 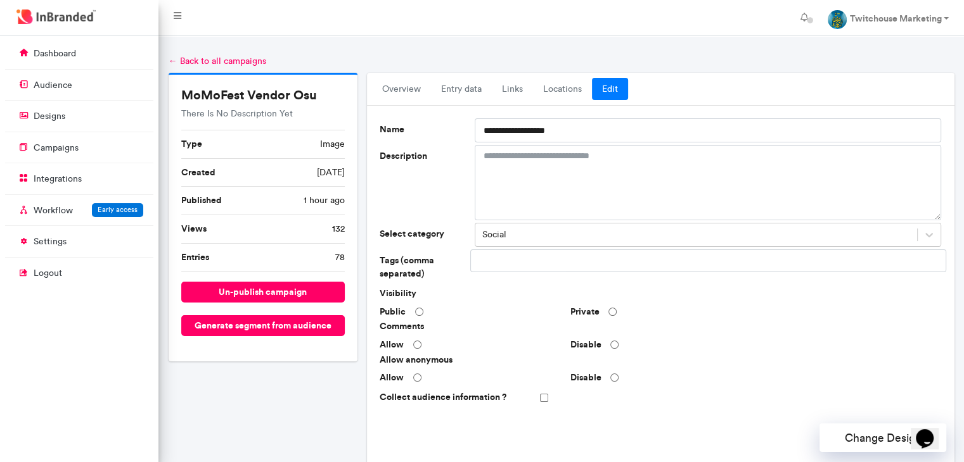 I want to click on p: integrations, so click(x=58, y=179).